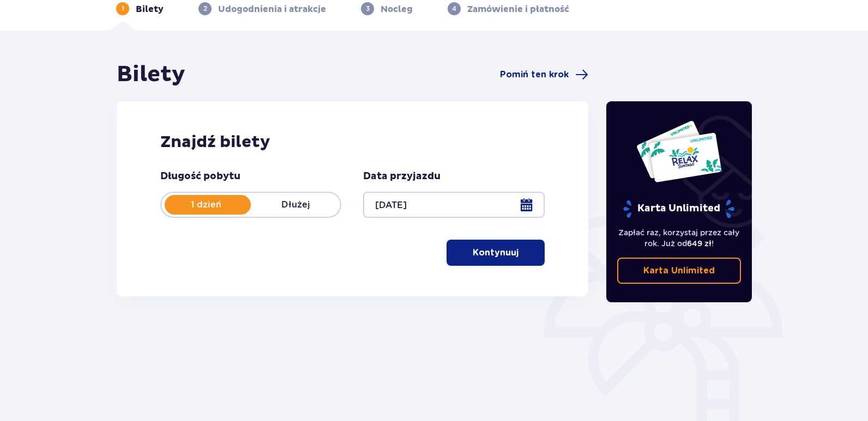 The image size is (868, 421). Describe the element at coordinates (402, 177) in the screenshot. I see `p: Data przyjazdu` at that location.